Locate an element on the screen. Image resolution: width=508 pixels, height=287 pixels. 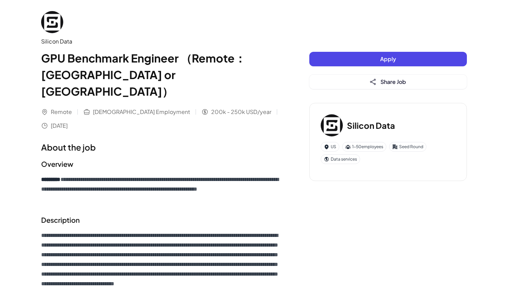
span: 200k - 250k USD/year is located at coordinates (241, 112).